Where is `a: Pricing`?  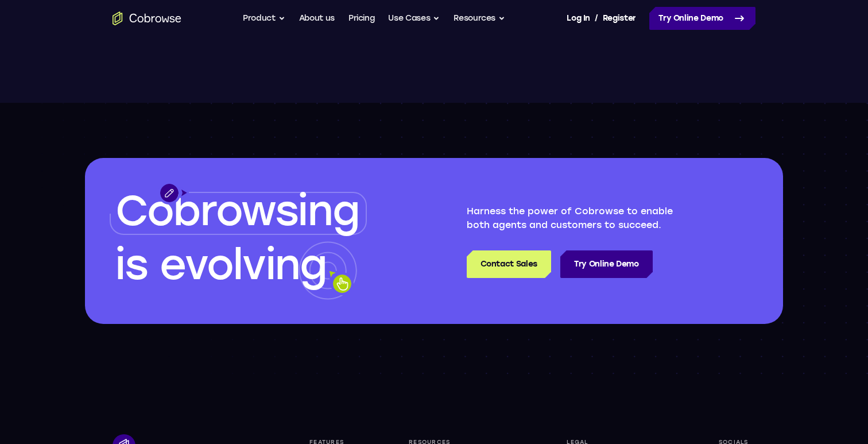 a: Pricing is located at coordinates (361, 18).